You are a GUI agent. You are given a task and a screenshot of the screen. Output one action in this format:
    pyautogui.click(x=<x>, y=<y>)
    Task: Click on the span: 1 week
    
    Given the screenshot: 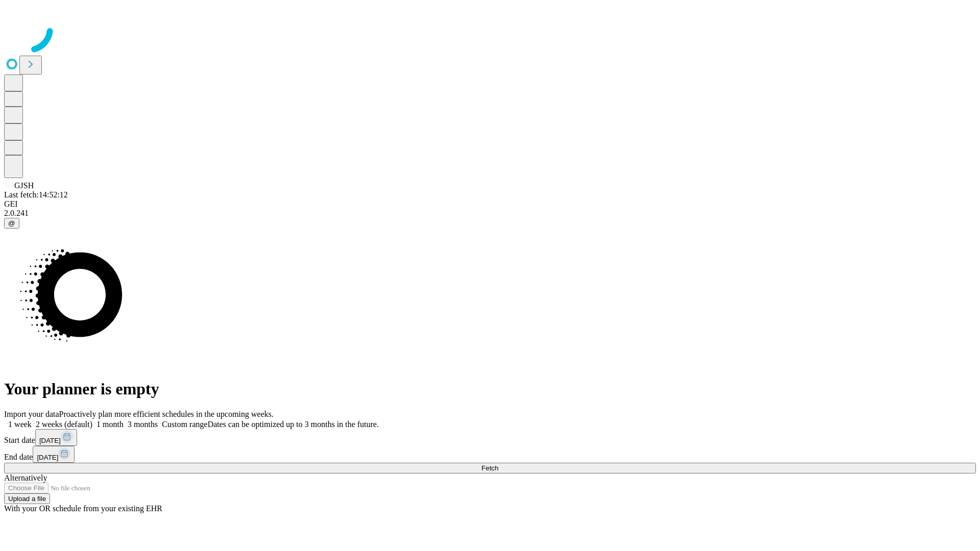 What is the action you would take?
    pyautogui.click(x=20, y=424)
    